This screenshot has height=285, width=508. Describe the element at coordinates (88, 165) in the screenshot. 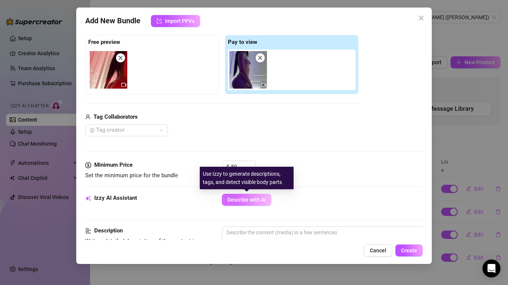

I see `span: dollar` at that location.